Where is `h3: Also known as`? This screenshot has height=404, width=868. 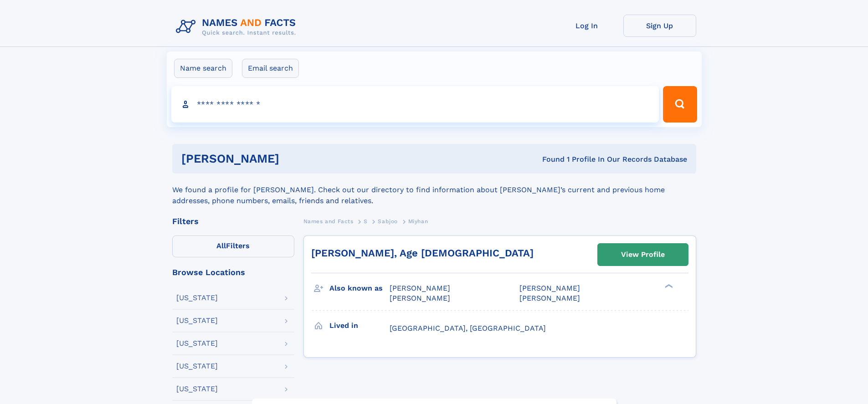
h3: Also known as is located at coordinates (360, 288).